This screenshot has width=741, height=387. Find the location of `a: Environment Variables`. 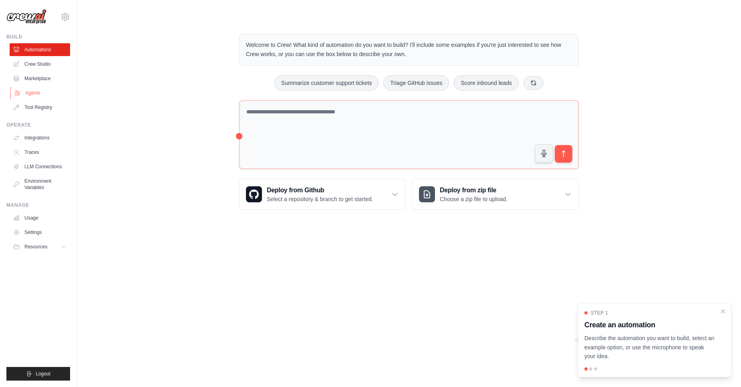

a: Environment Variables is located at coordinates (40, 184).